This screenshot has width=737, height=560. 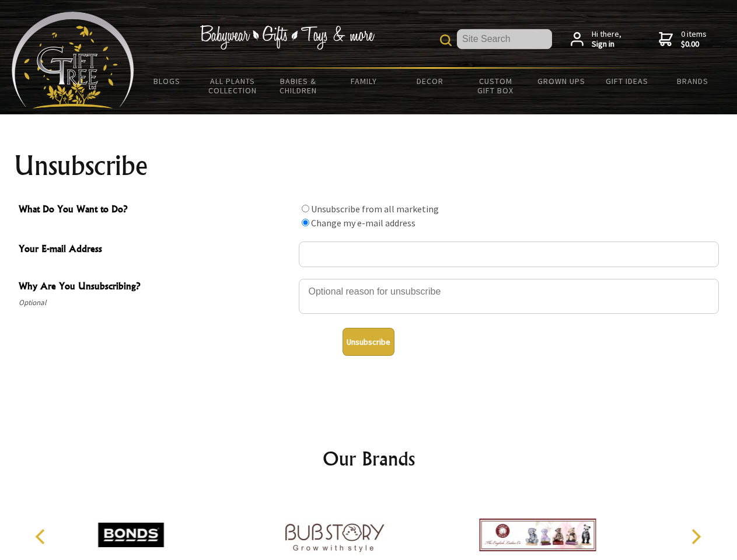 What do you see at coordinates (156, 250) in the screenshot?
I see `span: Your E-mail Address` at bounding box center [156, 250].